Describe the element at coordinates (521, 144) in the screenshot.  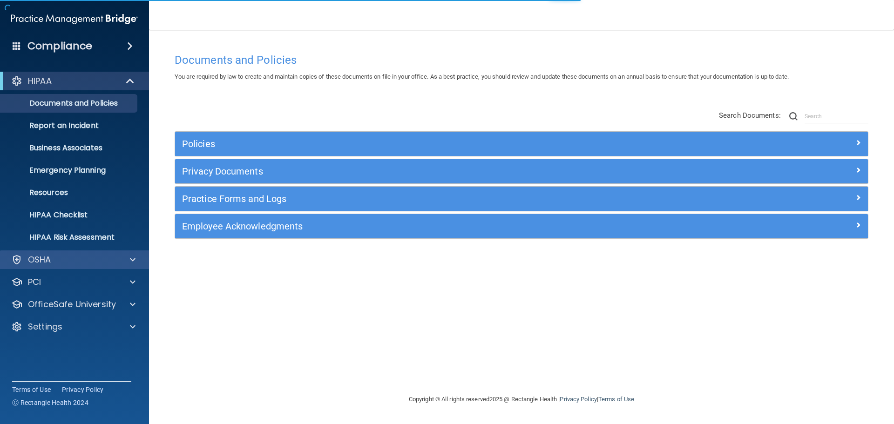
I see `a: Policies` at that location.